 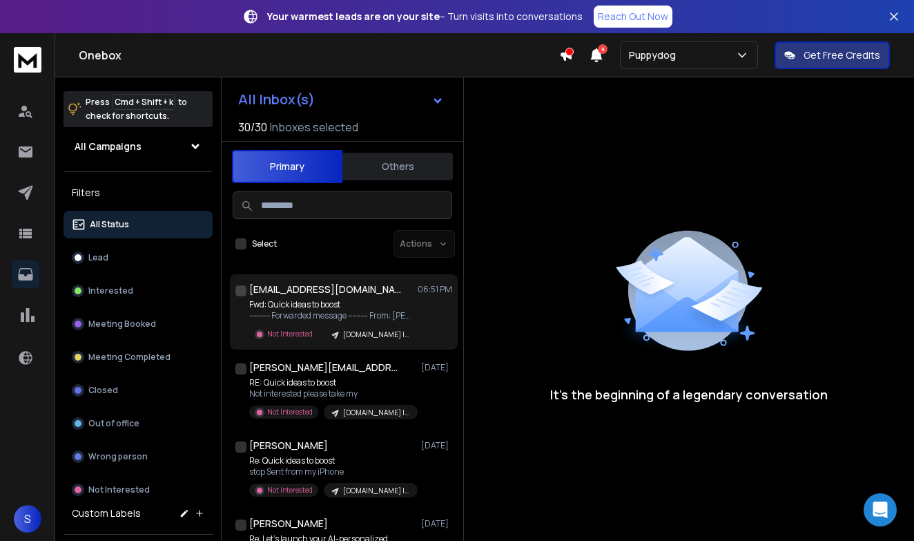 I want to click on h1: All Campaigns, so click(x=108, y=146).